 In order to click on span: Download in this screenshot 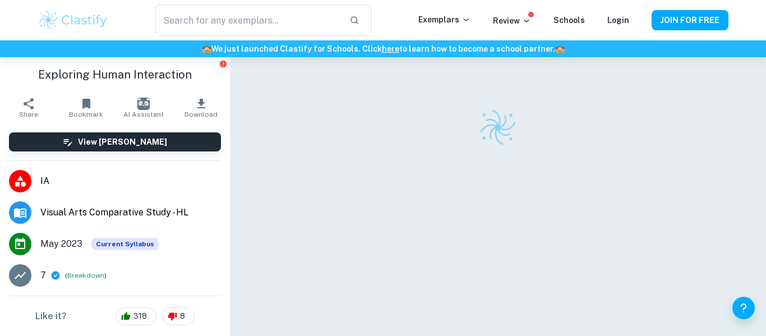, I will do `click(201, 114)`.